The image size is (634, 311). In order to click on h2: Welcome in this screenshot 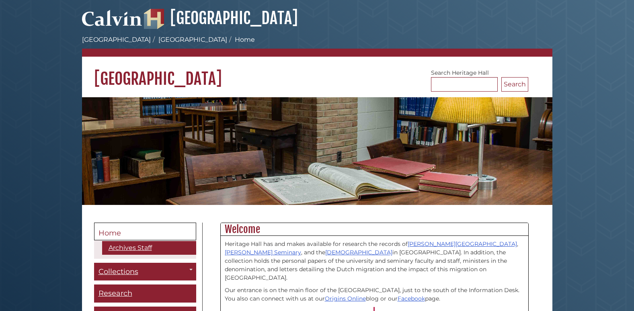, I will do `click(374, 230)`.